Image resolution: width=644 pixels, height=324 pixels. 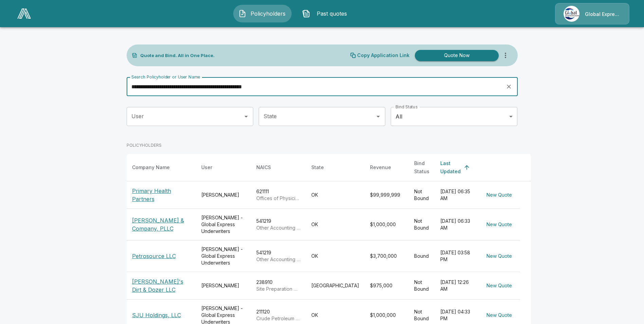 I want to click on p: Site Preparation Contractors, so click(x=278, y=289).